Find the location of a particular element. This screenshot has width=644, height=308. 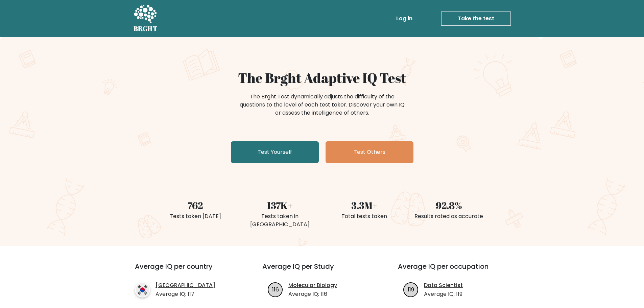

img: country is located at coordinates (142, 290).